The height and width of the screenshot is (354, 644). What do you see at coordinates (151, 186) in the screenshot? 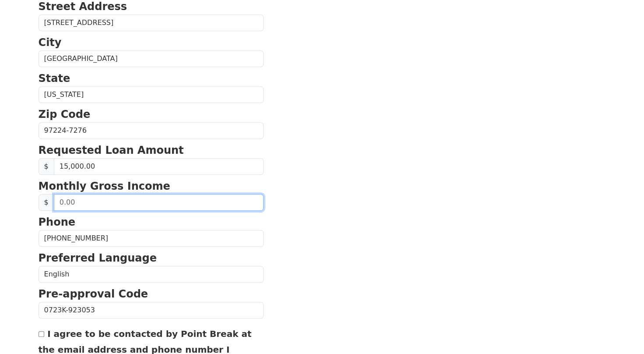
I see `p: Monthly Gross Income` at bounding box center [151, 186].